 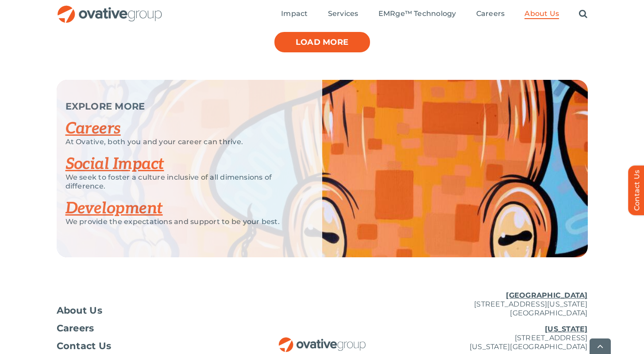 I want to click on span: Contact Us, so click(x=84, y=345).